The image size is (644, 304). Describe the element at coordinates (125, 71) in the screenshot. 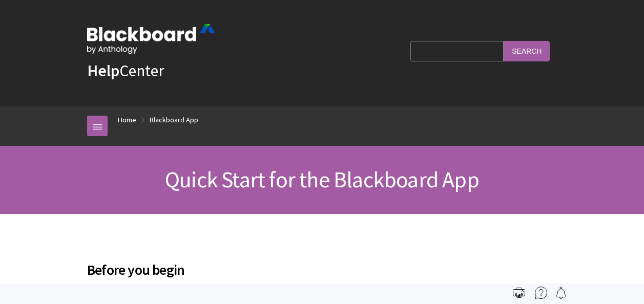

I see `a: HelpCenter` at that location.